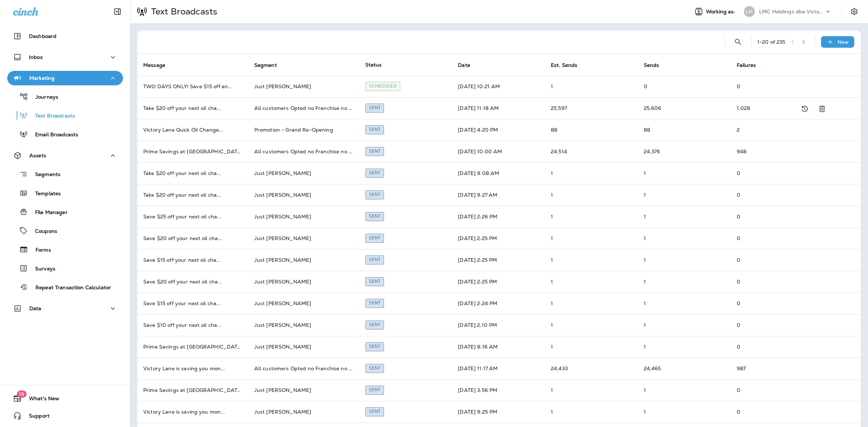 Image resolution: width=868 pixels, height=427 pixels. I want to click on button: Journeys, so click(65, 97).